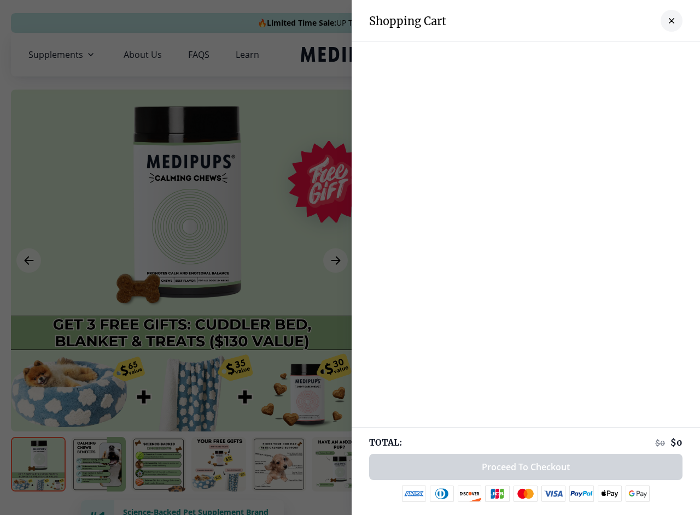 This screenshot has width=700, height=515. What do you see at coordinates (610, 494) in the screenshot?
I see `img: apple` at bounding box center [610, 494].